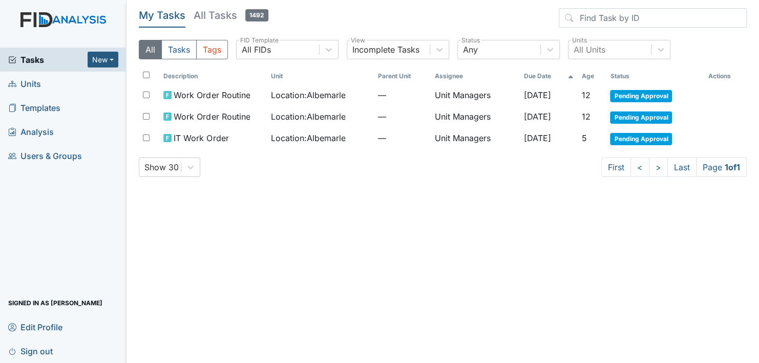 This screenshot has height=363, width=759. What do you see at coordinates (470, 50) in the screenshot?
I see `div: Any` at bounding box center [470, 50].